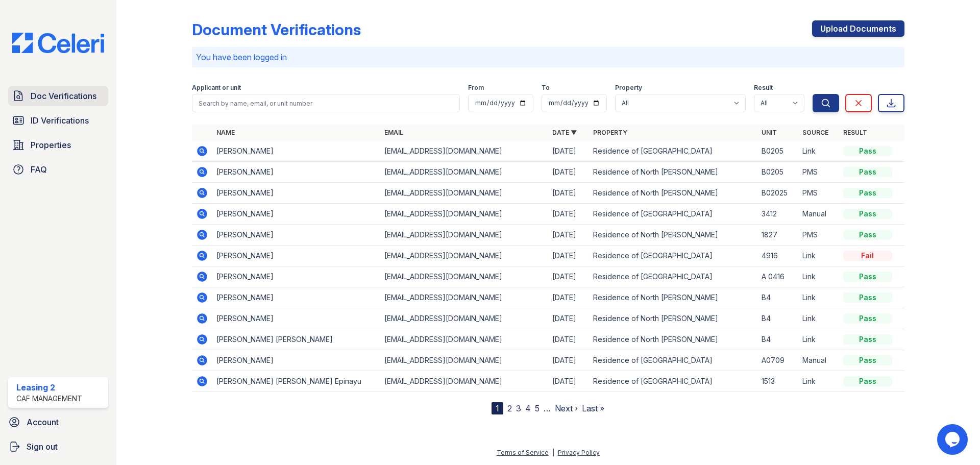 The width and height of the screenshot is (980, 465). What do you see at coordinates (528, 408) in the screenshot?
I see `a: 4` at bounding box center [528, 408].